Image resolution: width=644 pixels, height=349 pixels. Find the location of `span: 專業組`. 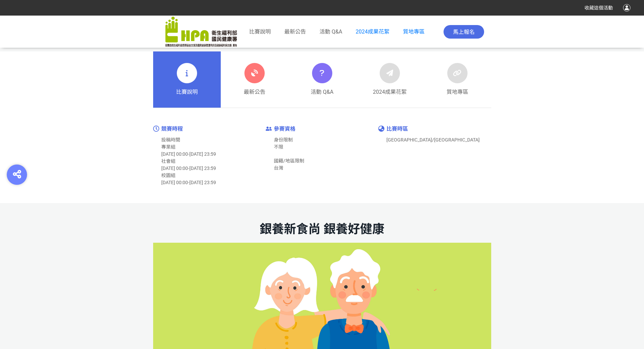

span: 專業組 is located at coordinates (168, 147).